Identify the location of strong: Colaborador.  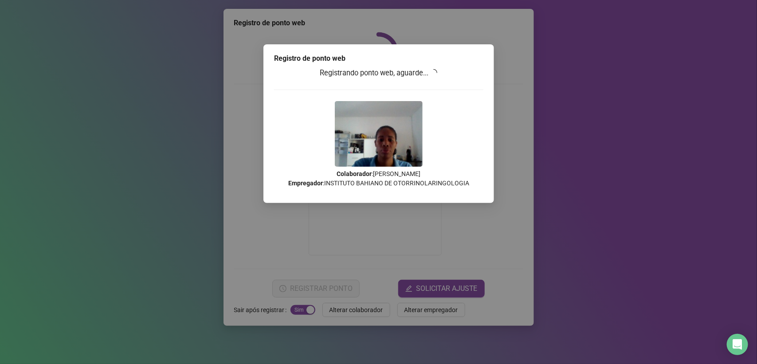
(354, 174).